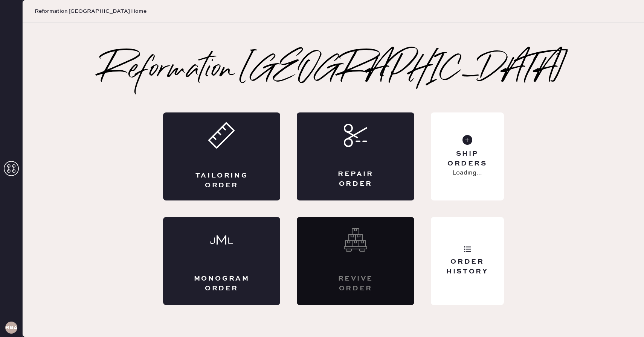 This screenshot has height=337, width=644. I want to click on div: Order History, so click(467, 267).